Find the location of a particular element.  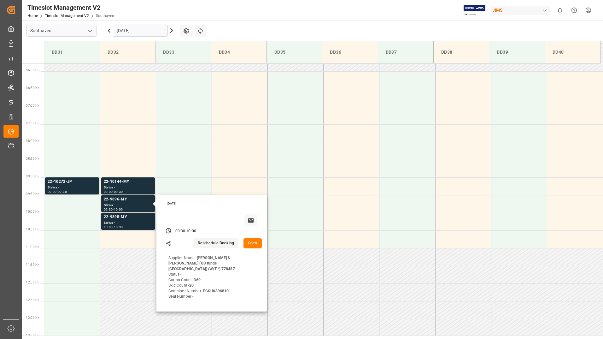

span: 12:30 Hr is located at coordinates (32, 300).